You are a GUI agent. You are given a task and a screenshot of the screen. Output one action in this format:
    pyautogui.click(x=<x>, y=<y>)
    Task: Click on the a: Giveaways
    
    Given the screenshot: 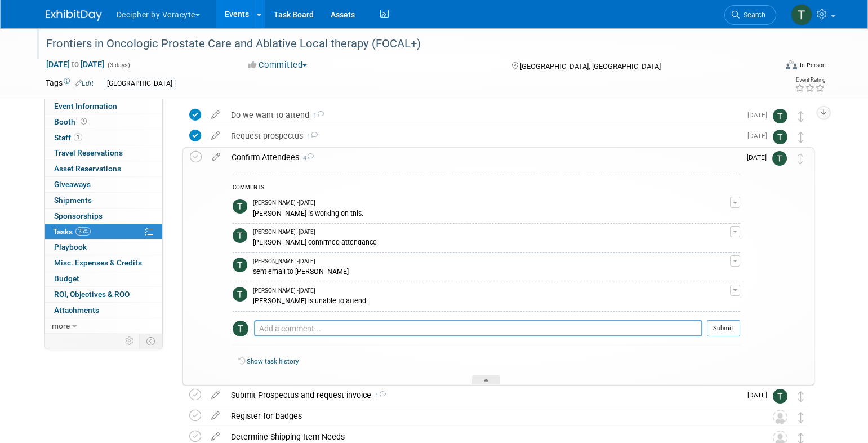 What is the action you would take?
    pyautogui.click(x=104, y=184)
    